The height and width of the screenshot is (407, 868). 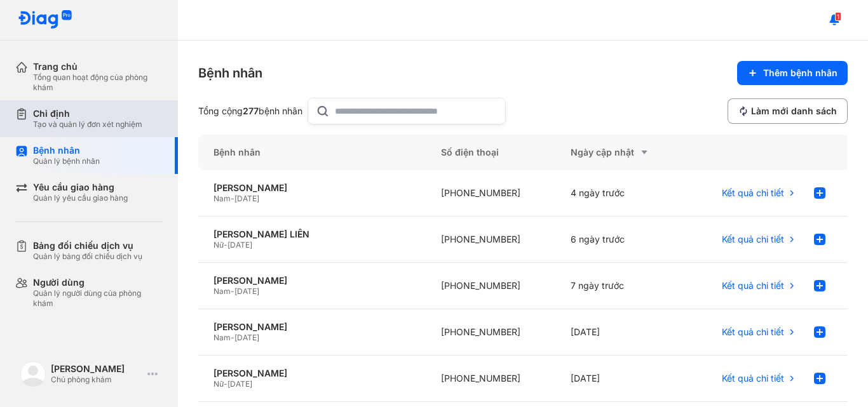 I want to click on div: Quản lý bảng đối chiếu dịch vụ, so click(x=87, y=257).